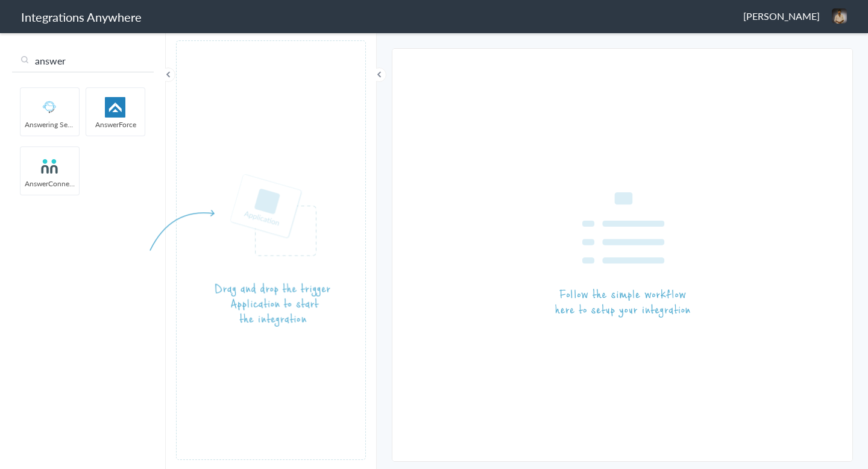 The width and height of the screenshot is (868, 469). I want to click on span: Answering Service, so click(49, 124).